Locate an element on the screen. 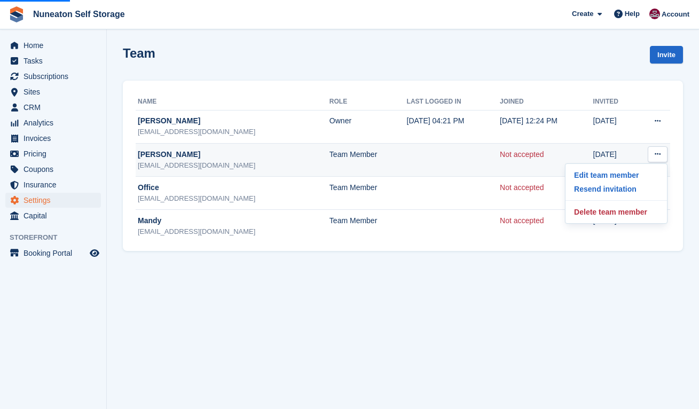 The image size is (699, 409). span: Create is located at coordinates (582, 14).